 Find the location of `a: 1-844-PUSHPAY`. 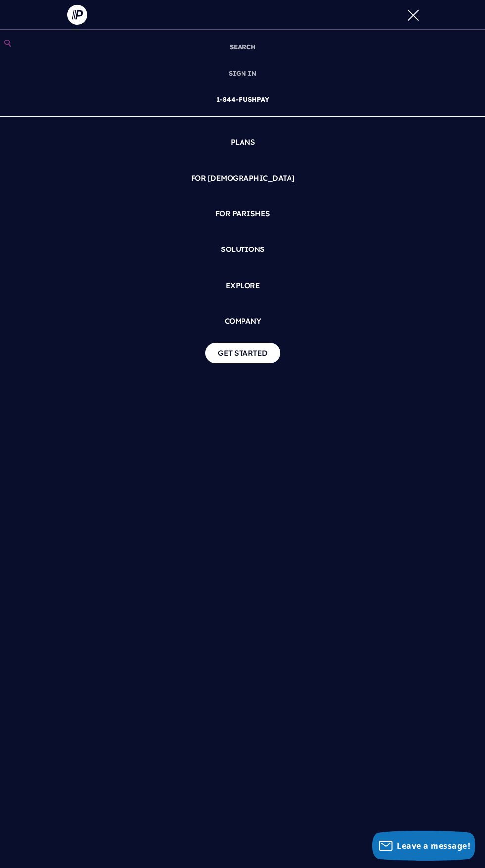

a: 1-844-PUSHPAY is located at coordinates (242, 99).